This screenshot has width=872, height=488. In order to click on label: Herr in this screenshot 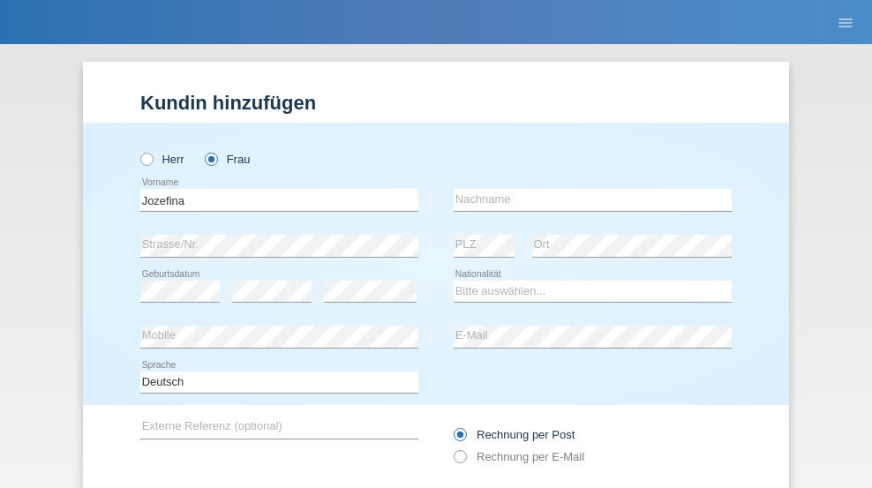, I will do `click(162, 159)`.